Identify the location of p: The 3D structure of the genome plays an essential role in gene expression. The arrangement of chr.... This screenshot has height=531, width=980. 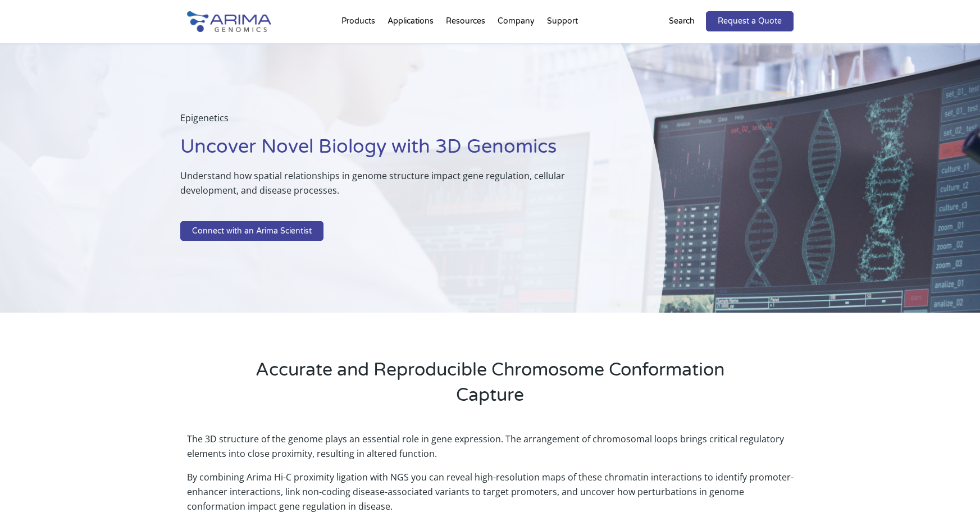
(490, 450).